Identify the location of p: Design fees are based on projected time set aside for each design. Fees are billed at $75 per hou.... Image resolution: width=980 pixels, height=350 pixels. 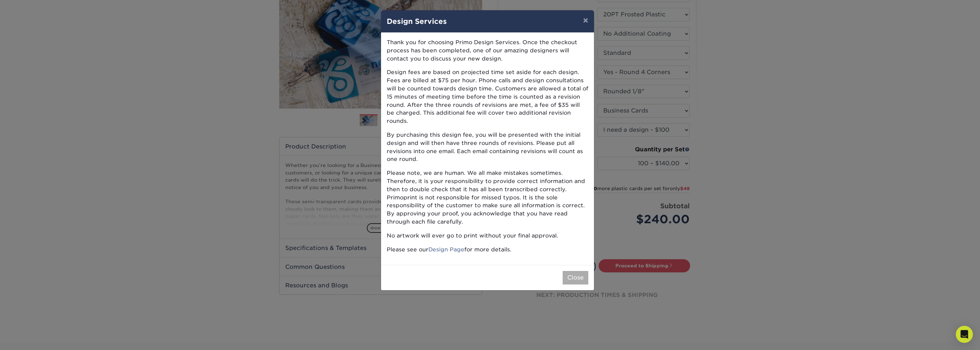
(488, 97).